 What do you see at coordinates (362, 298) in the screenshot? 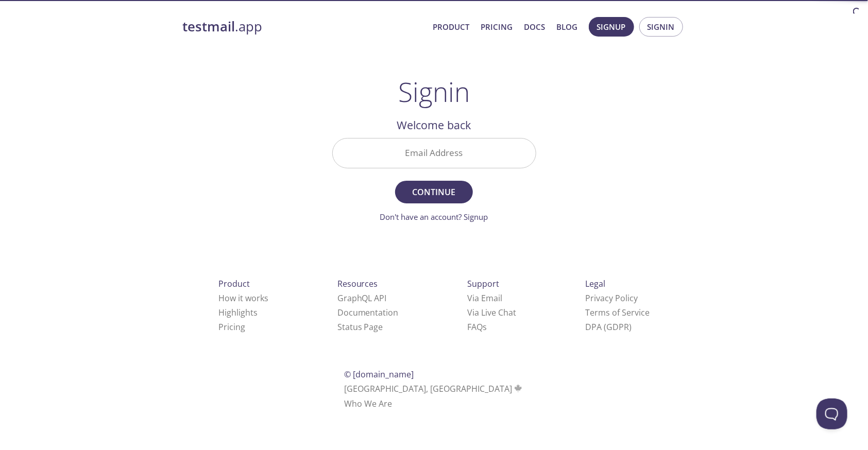
I see `a: GraphQL API` at bounding box center [362, 298].